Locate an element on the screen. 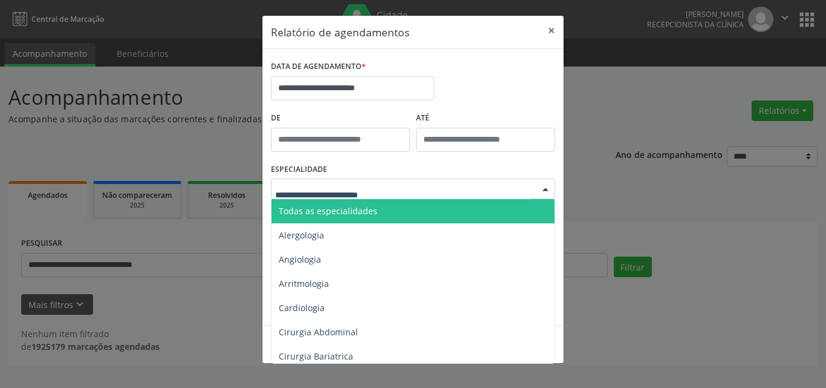 The image size is (826, 388). span: Alergologia is located at coordinates (301, 235).